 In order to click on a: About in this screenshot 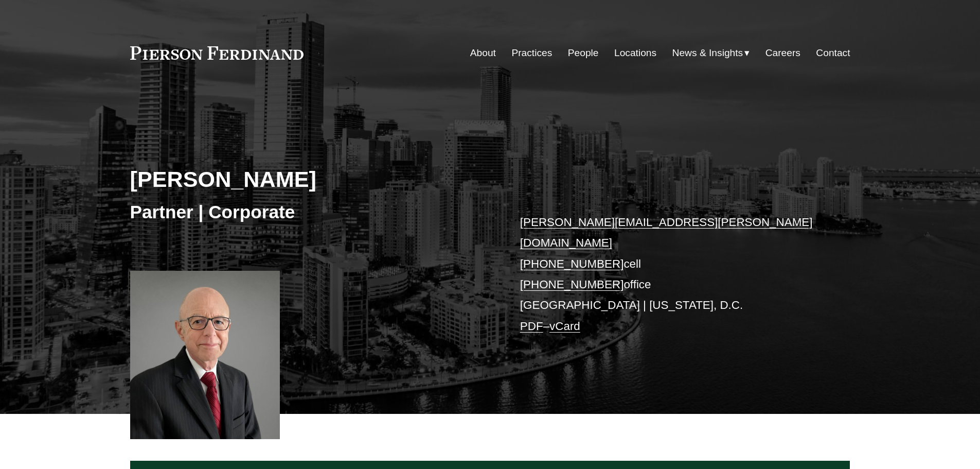, I will do `click(483, 53)`.